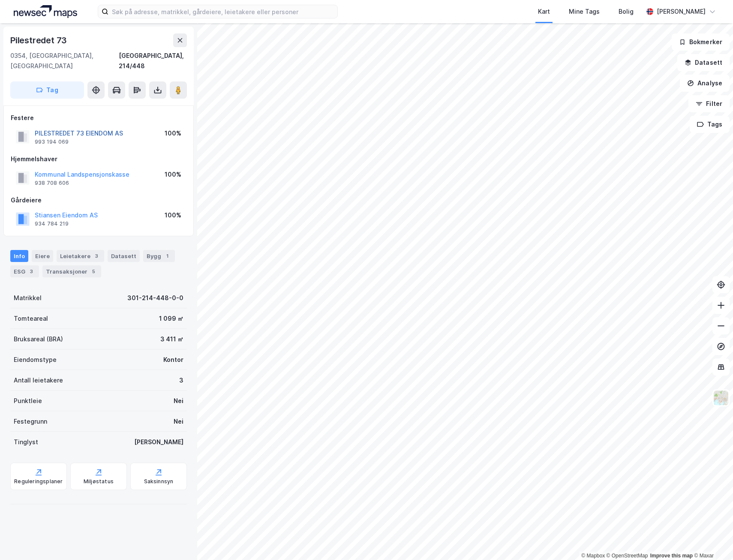 This screenshot has width=733, height=560. I want to click on div: Leietakere, so click(80, 256).